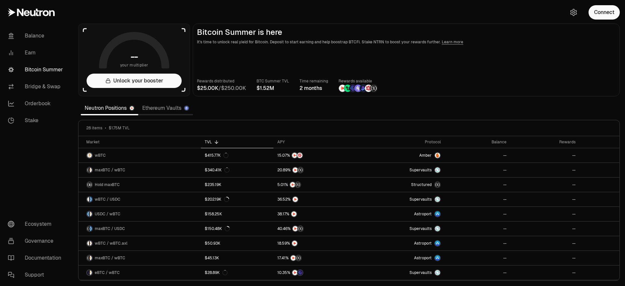 This screenshot has width=625, height=286. I want to click on a: Orderbook, so click(36, 104).